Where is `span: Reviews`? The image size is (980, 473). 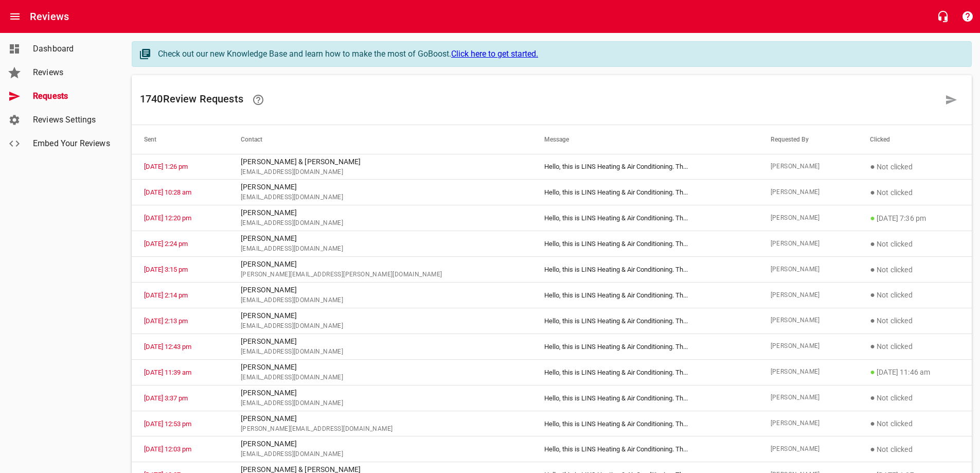
span: Reviews is located at coordinates (72, 72).